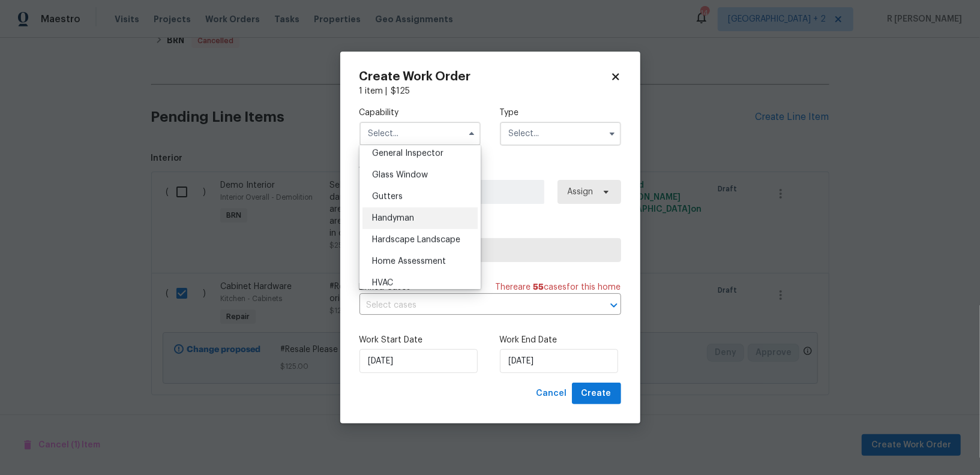 The image size is (980, 475). What do you see at coordinates (560, 340) in the screenshot?
I see `label: Work End Date` at bounding box center [560, 340].